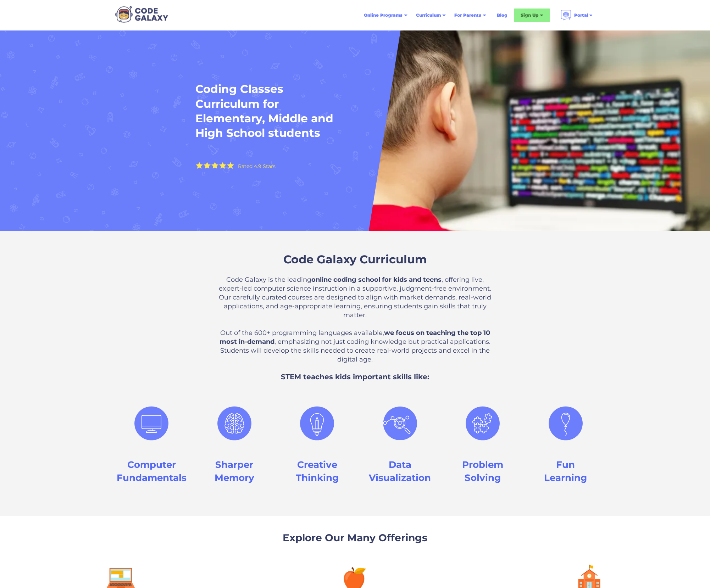 The height and width of the screenshot is (588, 710). Describe the element at coordinates (582, 15) in the screenshot. I see `div: Portal` at that location.